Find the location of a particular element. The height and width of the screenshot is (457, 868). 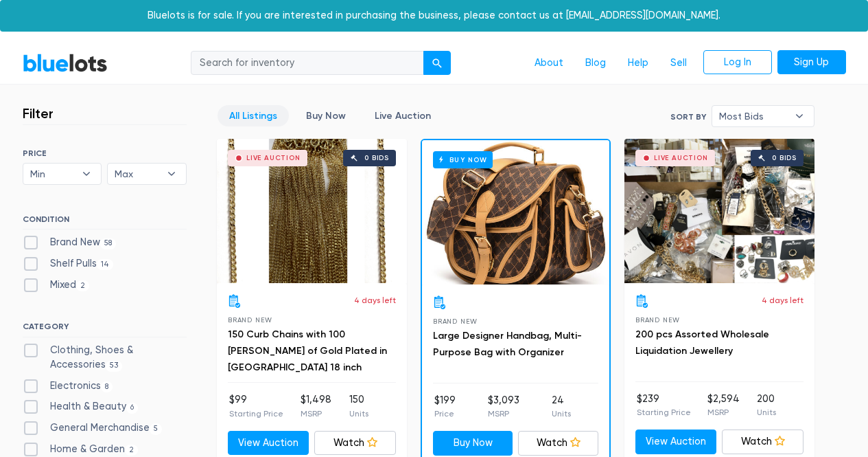

label: Brand New is located at coordinates (69, 242).